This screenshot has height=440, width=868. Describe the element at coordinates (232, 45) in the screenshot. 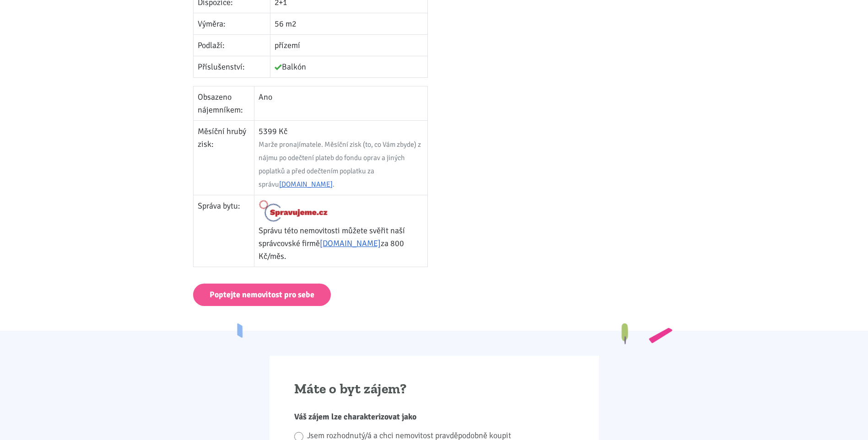

I see `td: Podlaží:` at that location.